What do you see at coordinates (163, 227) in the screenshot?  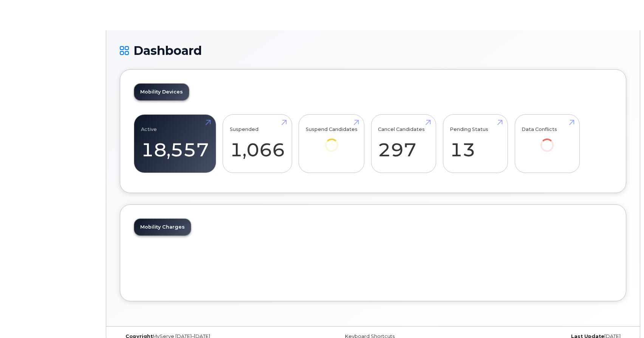 I see `a: Mobility Charges` at bounding box center [163, 227].